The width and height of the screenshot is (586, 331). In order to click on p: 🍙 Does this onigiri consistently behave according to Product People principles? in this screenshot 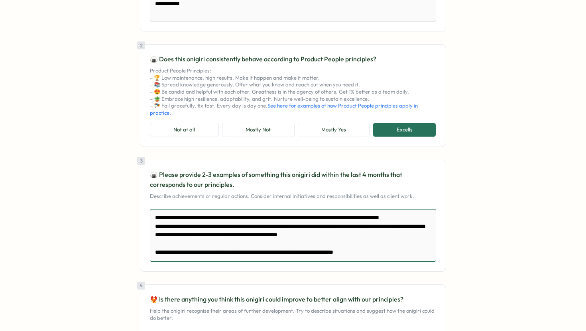, I will do `click(293, 59)`.